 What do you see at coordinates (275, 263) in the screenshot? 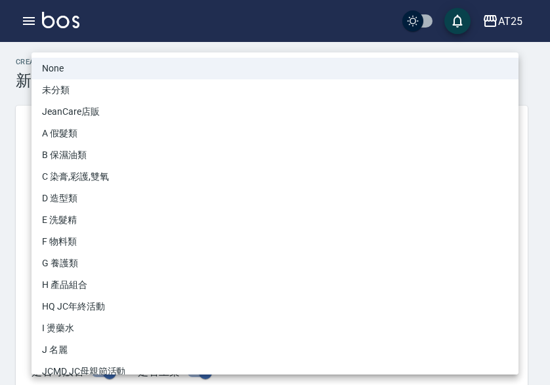
I see `li: G 養護類` at bounding box center [275, 263].